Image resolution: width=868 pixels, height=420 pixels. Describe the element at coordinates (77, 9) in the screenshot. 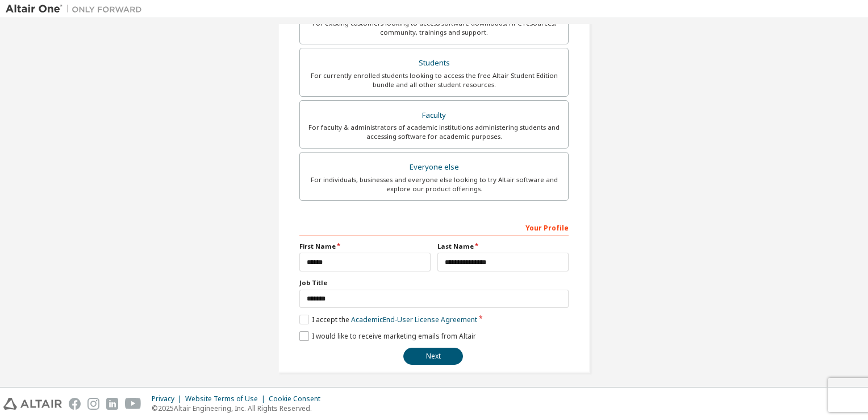

I see `img: Altair One` at that location.